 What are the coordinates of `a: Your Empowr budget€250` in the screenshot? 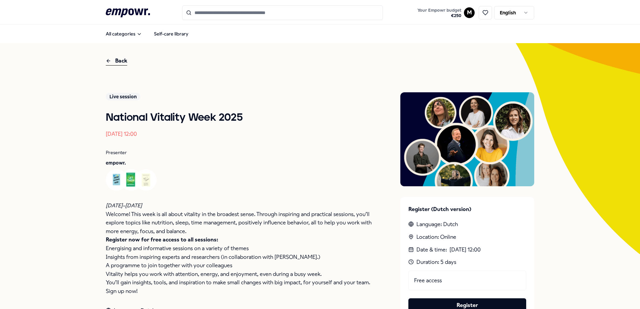 It's located at (439, 13).